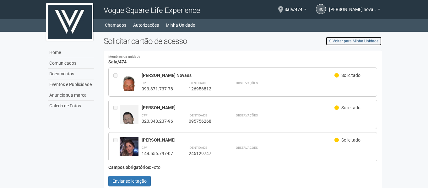  I want to click on a: Anuncie sua marca, so click(71, 95).